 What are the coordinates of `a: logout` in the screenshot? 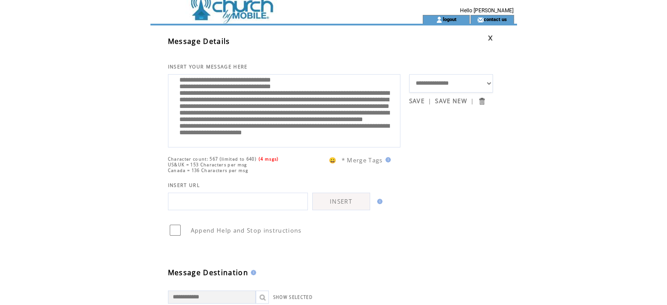 It's located at (449, 19).